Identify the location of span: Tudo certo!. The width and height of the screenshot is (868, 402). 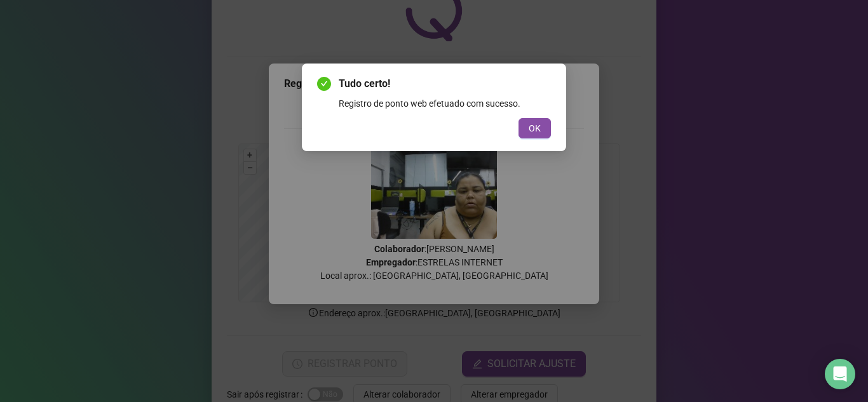
(445, 84).